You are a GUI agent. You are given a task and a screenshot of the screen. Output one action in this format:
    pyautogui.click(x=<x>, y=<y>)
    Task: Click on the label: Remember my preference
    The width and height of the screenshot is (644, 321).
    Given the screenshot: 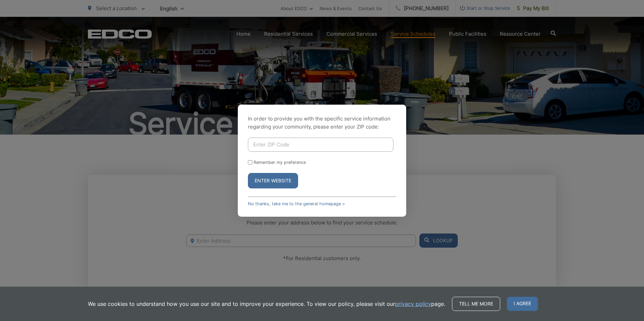 What is the action you would take?
    pyautogui.click(x=280, y=163)
    